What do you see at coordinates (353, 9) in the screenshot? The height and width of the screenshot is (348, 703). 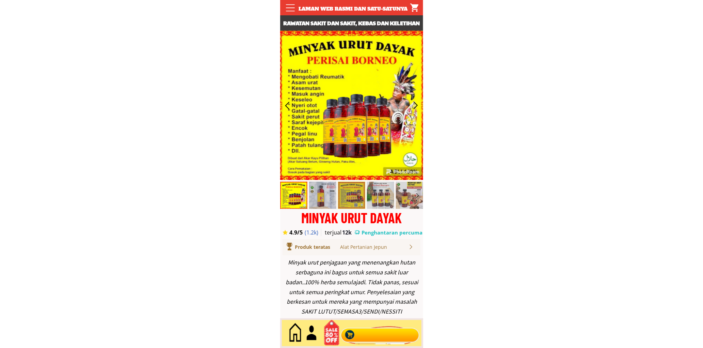 I see `div: Laman web rasmi dan satu-satunya` at bounding box center [353, 9].